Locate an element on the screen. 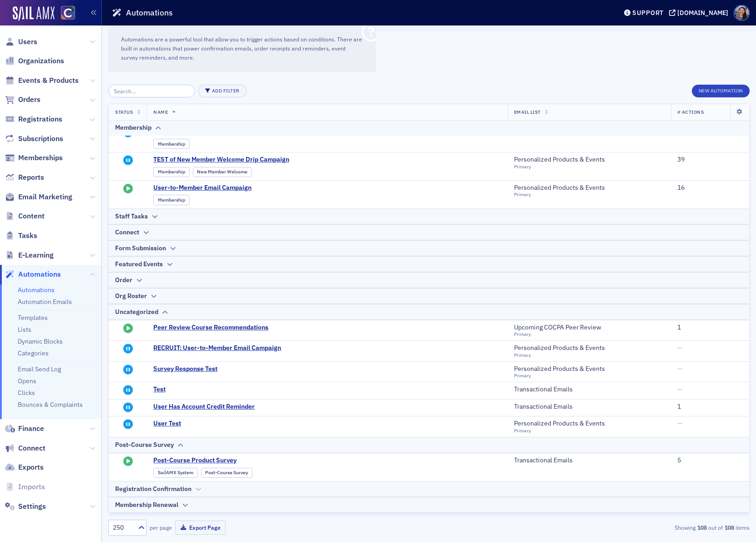 The width and height of the screenshot is (756, 542). button: Add Filter is located at coordinates (223, 91).